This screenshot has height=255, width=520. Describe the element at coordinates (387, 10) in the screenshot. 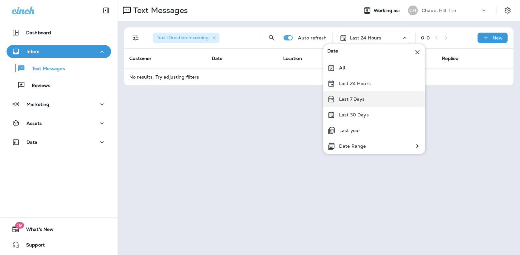

I see `span: Working as:` at that location.